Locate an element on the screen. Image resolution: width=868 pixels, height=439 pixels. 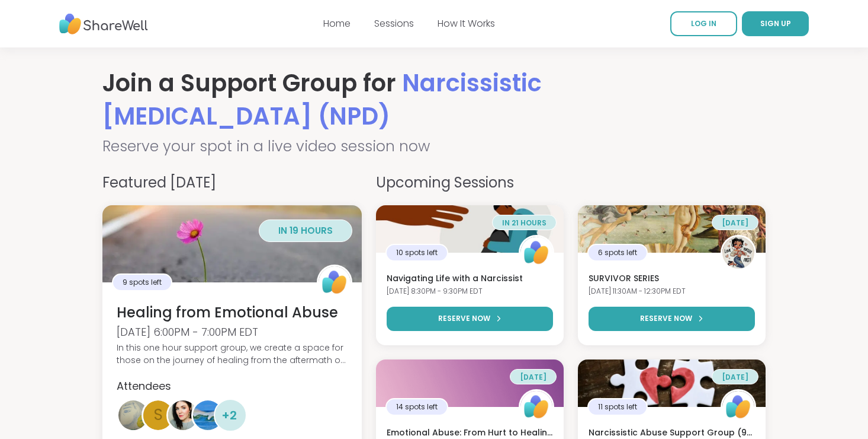
div: In this one hour support group, we create a space for those on the journey of healing from the af... is located at coordinates (232, 354).